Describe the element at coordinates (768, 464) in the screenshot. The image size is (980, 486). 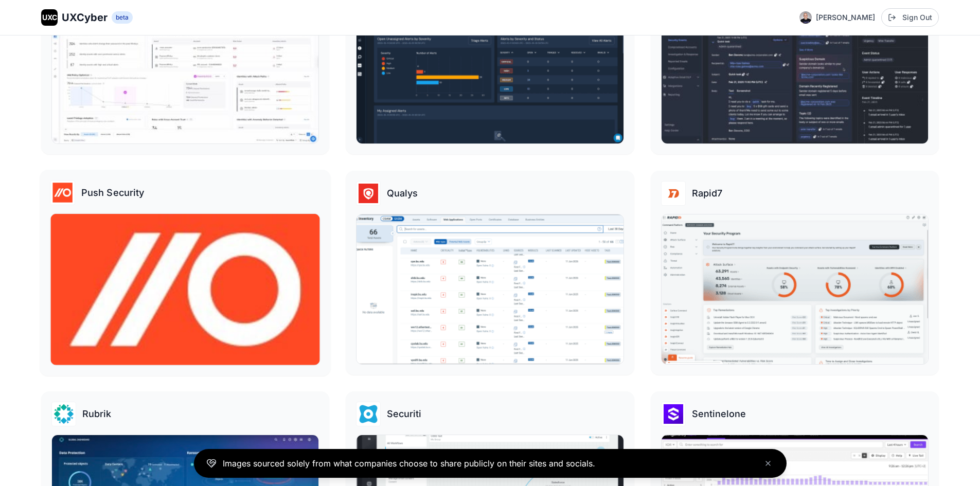
I see `button: Close banner` at that location.